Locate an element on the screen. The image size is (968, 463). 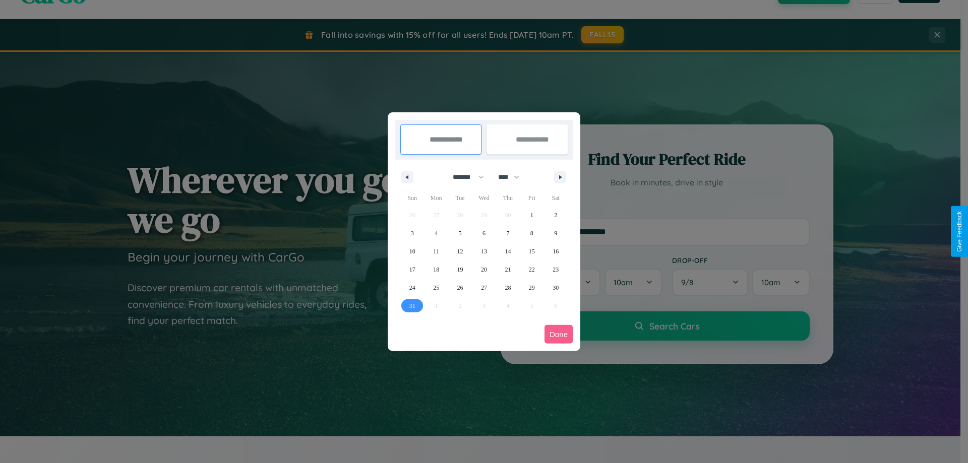
button: 9 is located at coordinates (556, 233).